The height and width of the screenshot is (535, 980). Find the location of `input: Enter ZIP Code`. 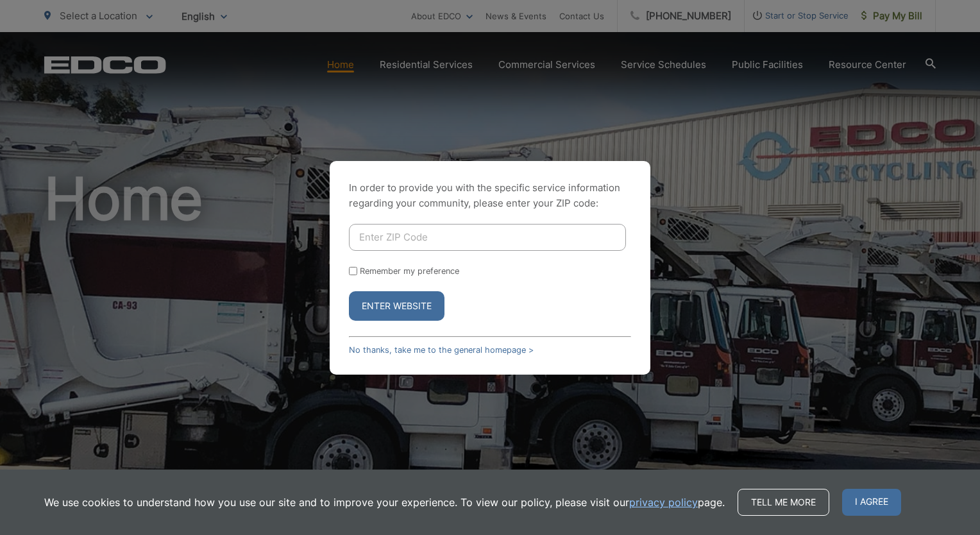

input: Enter ZIP Code is located at coordinates (487, 238).